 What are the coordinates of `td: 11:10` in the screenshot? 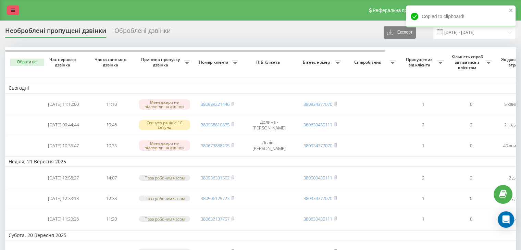 It's located at (111, 104).